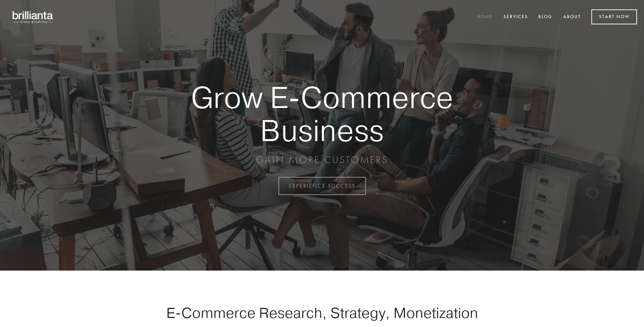  Describe the element at coordinates (516, 17) in the screenshot. I see `a: Services` at that location.